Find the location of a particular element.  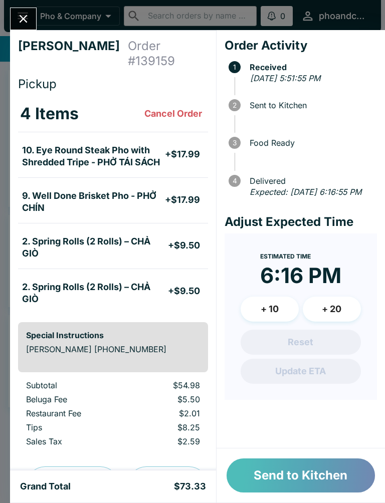

h4: Order Activity is located at coordinates (301, 46).